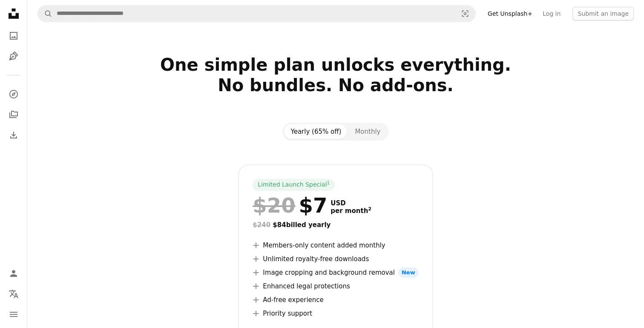 This screenshot has width=644, height=328. Describe the element at coordinates (256, 14) in the screenshot. I see `form: Find visuals sitewide` at that location.